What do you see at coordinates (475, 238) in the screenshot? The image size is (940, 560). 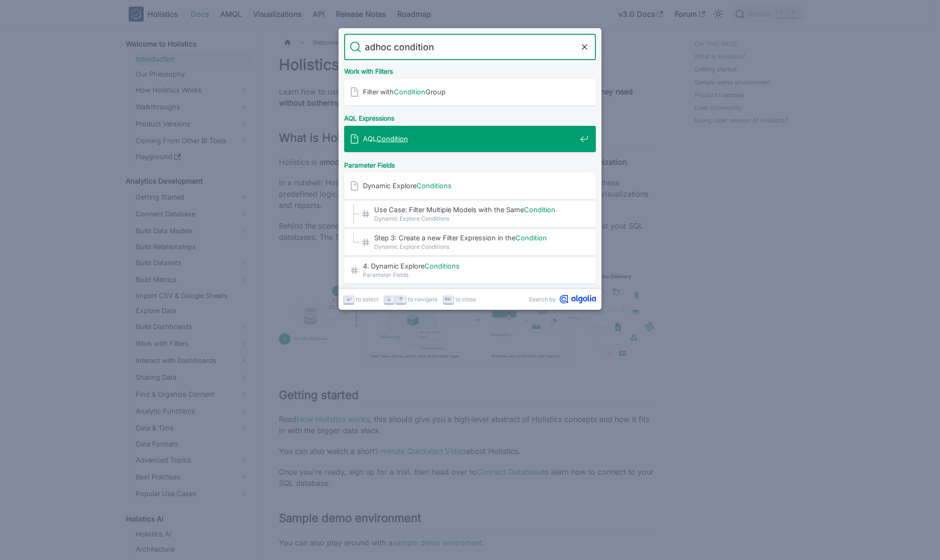 I see `span: Step 3: Create a new Filter Expression in the ​` at bounding box center [475, 238].